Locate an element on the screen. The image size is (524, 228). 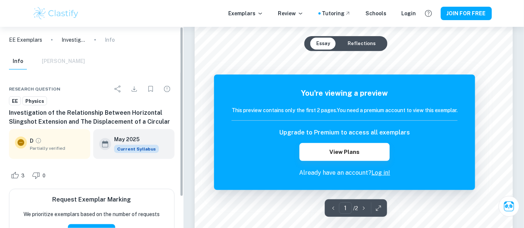
a: Physics is located at coordinates (35, 101).